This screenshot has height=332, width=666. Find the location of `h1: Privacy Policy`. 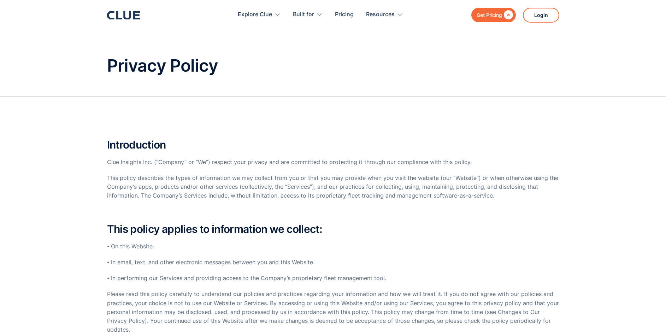

h1: Privacy Policy is located at coordinates (333, 66).